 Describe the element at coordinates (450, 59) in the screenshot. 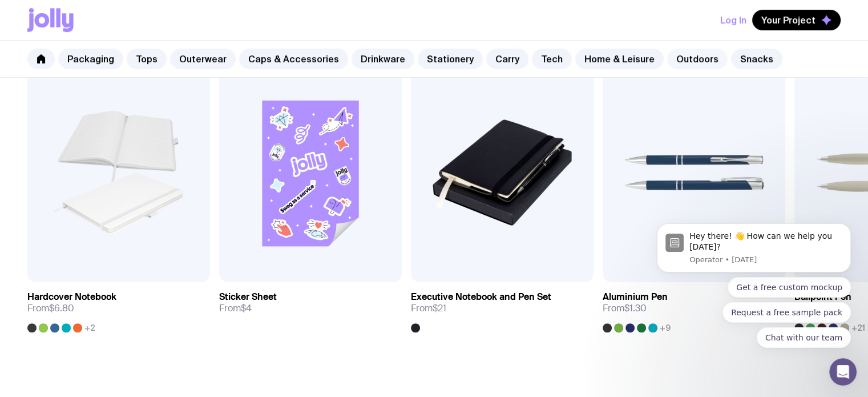

I see `a: Stationery` at that location.